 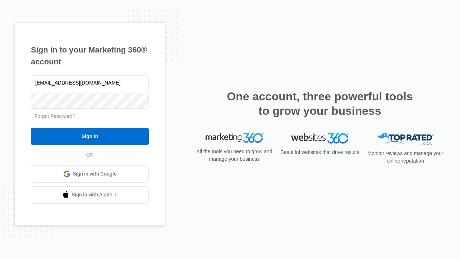 I want to click on span: OR, so click(x=90, y=155).